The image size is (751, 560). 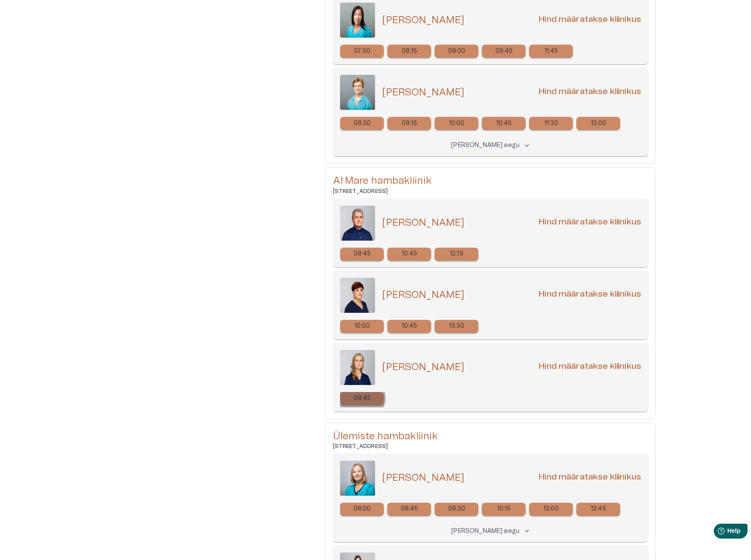 What do you see at coordinates (362, 51) in the screenshot?
I see `p: 07:30` at bounding box center [362, 51].